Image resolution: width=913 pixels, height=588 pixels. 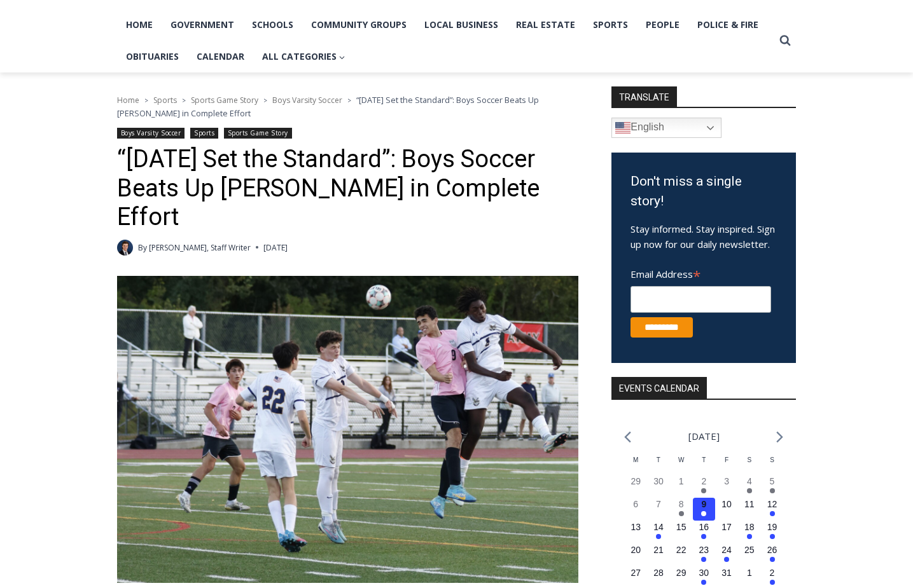 What do you see at coordinates (347, 430) in the screenshot?
I see `img: (PHOTO: Rye Boys Soccer's Eddie Kehoe (#9 pink) goes up for a header against Pelham on October 8,...` at bounding box center [347, 430].